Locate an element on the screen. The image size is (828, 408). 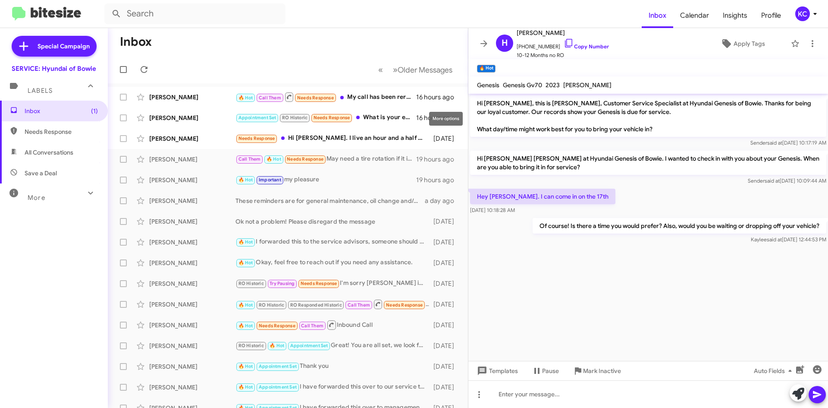
span: (1) is located at coordinates (94, 111).